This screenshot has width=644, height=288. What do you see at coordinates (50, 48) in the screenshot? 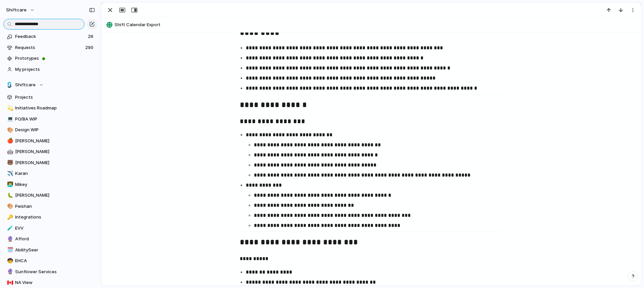
I see `a: Requests290` at bounding box center [50, 48].